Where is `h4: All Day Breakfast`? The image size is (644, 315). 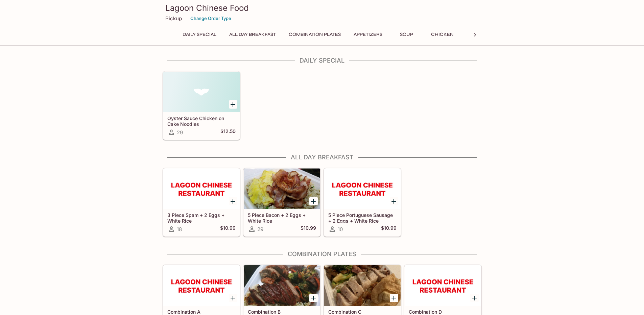
h4: All Day Breakfast is located at coordinates (322, 157).